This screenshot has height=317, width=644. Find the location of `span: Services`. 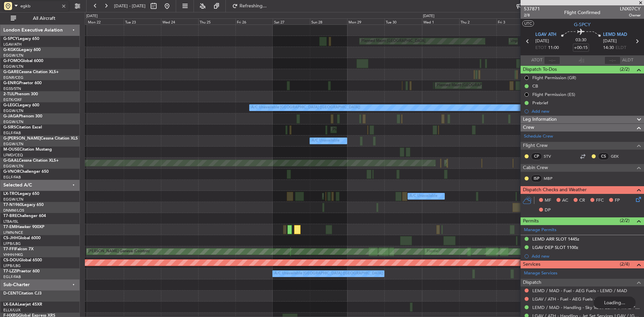

span: Services is located at coordinates (532, 264).